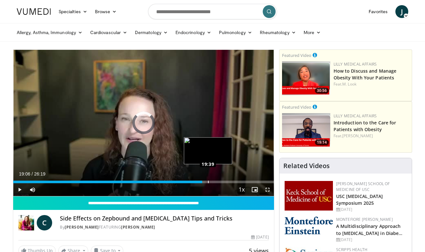  Describe the element at coordinates (365, 74) in the screenshot. I see `a: How to Discuss and Manage Obesity With Your Patients` at that location.